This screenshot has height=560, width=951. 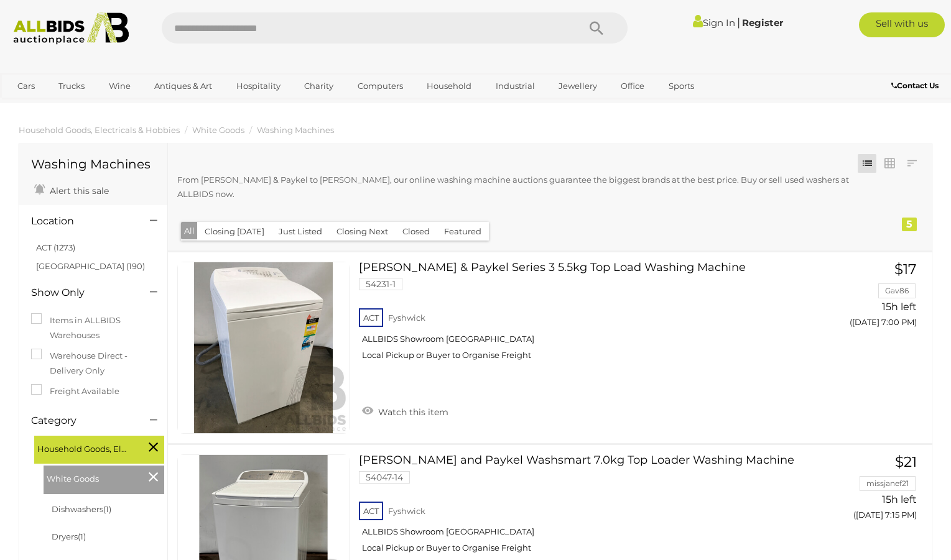 What do you see at coordinates (906, 269) in the screenshot?
I see `span: $17` at bounding box center [906, 269].